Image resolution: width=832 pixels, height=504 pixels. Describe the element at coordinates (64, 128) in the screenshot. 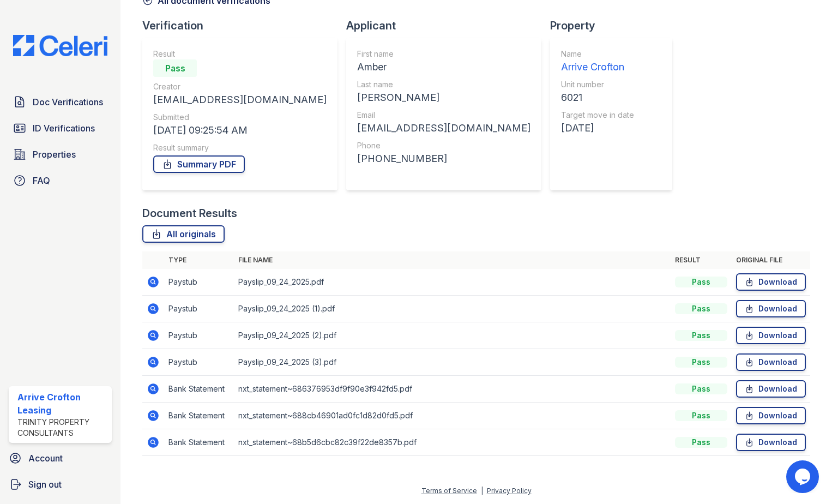

I see `span: ID Verifications` at that location.